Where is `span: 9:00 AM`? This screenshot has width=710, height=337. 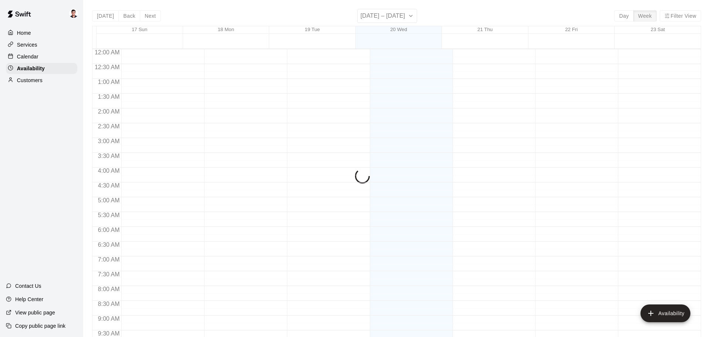
span: 9:00 AM is located at coordinates (109, 319).